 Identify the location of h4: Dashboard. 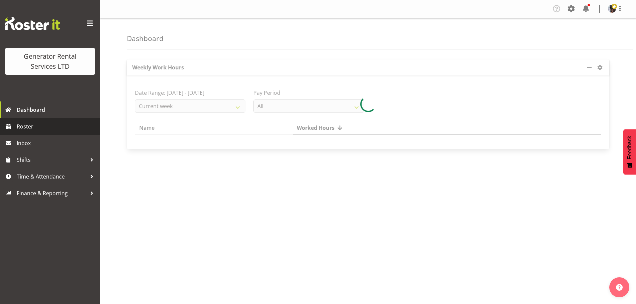
(145, 38).